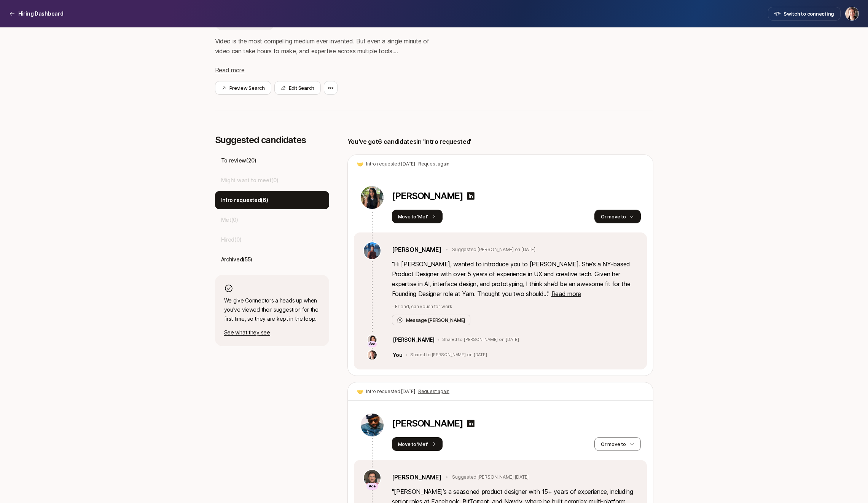 Image resolution: width=868 pixels, height=503 pixels. I want to click on p: You've got 6 candidates in 'Intro requested', so click(410, 141).